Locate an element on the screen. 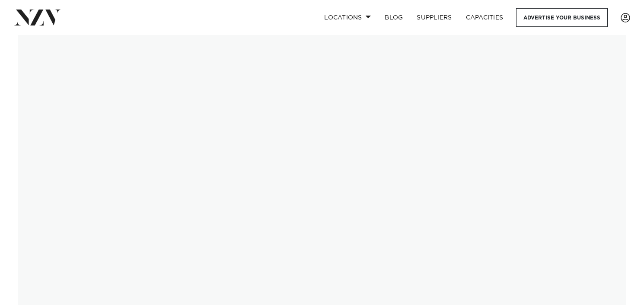 The image size is (644, 305). a: Locations is located at coordinates (347, 18).